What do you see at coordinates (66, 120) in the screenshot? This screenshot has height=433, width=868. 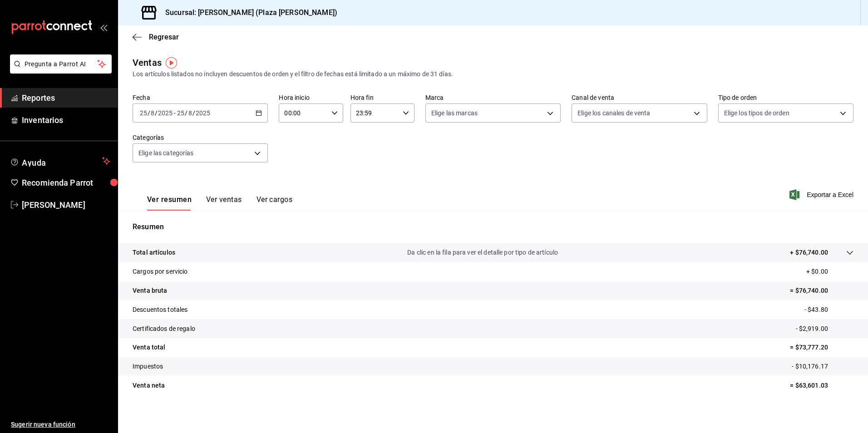 I see `span: Inventarios` at bounding box center [66, 120].